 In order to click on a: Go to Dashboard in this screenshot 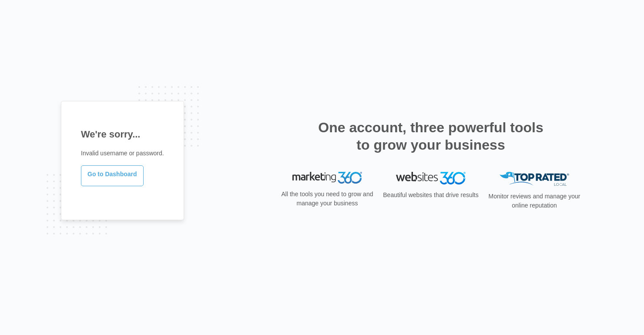, I will do `click(112, 176)`.